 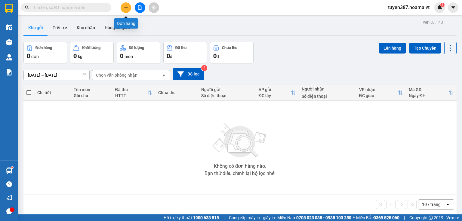 I want to click on span: plus, so click(x=126, y=8).